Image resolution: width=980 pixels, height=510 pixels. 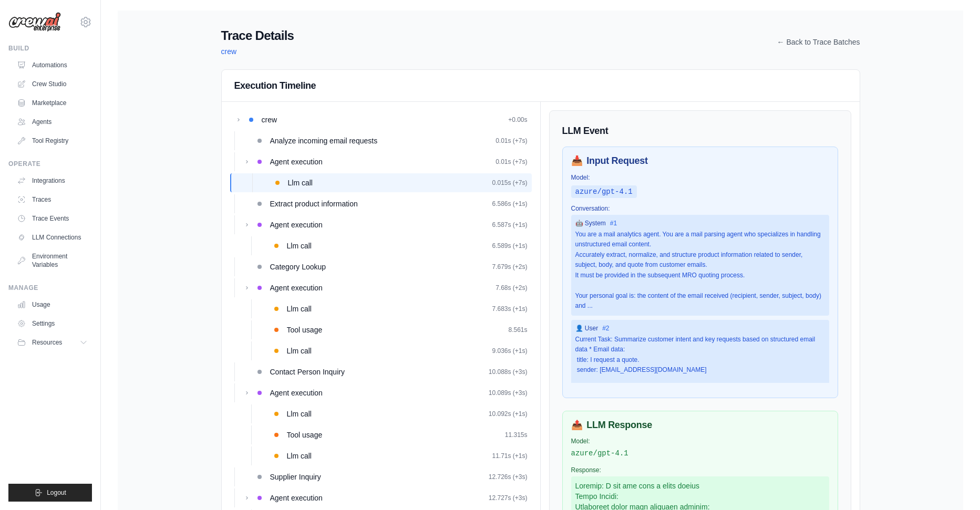 I want to click on div: Manage, so click(x=50, y=288).